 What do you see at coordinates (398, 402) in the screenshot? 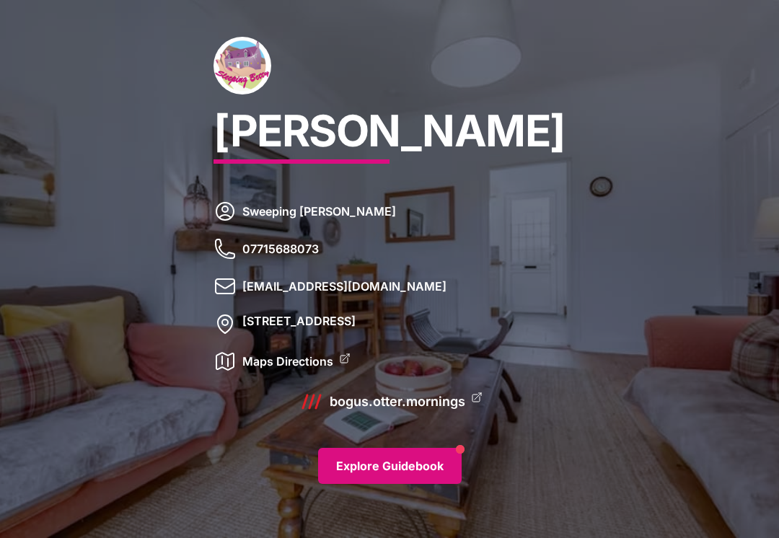
I see `a: bogus.otter.mornings` at bounding box center [398, 402].